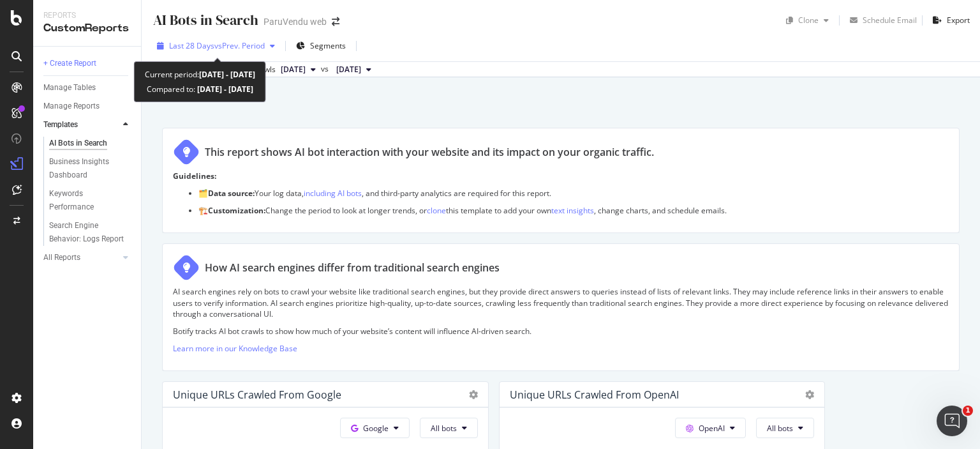 The image size is (980, 449). What do you see at coordinates (199, 74) in the screenshot?
I see `div: Current period:` at bounding box center [199, 74].